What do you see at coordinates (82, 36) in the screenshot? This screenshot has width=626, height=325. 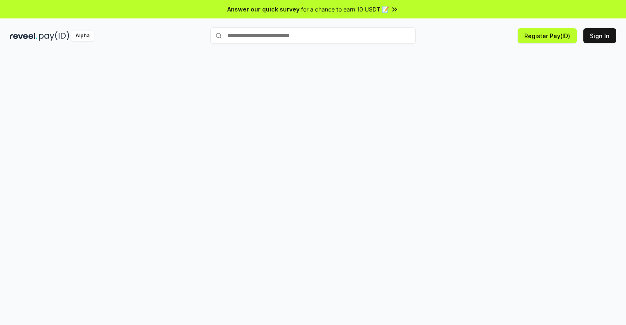 I see `div: Alpha` at bounding box center [82, 36].